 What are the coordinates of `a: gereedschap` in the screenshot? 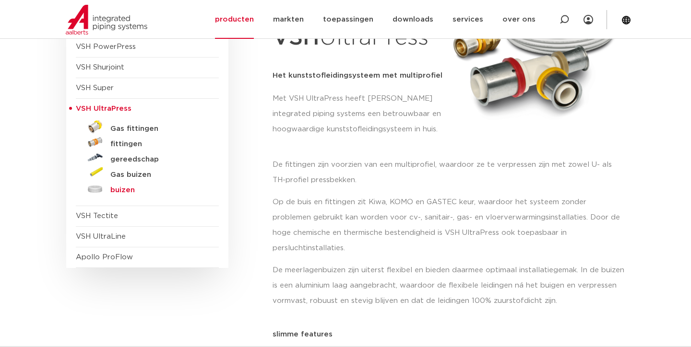 It's located at (147, 158).